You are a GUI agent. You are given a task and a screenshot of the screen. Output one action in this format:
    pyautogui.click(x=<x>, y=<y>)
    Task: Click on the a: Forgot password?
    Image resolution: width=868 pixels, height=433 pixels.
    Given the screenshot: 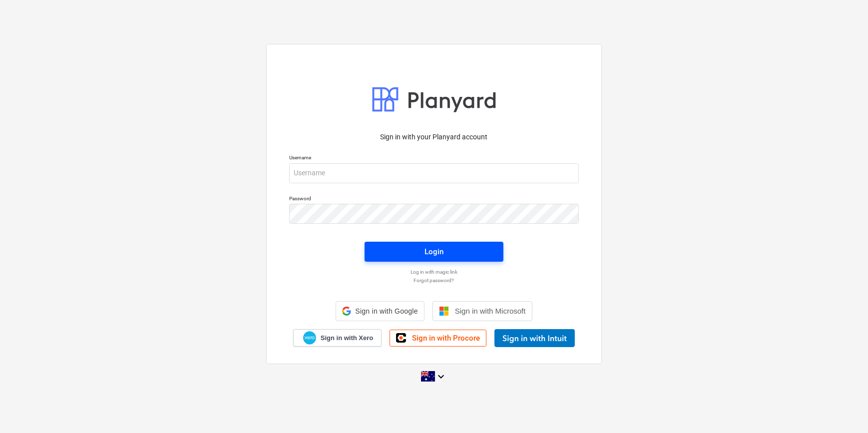 What is the action you would take?
    pyautogui.click(x=434, y=280)
    